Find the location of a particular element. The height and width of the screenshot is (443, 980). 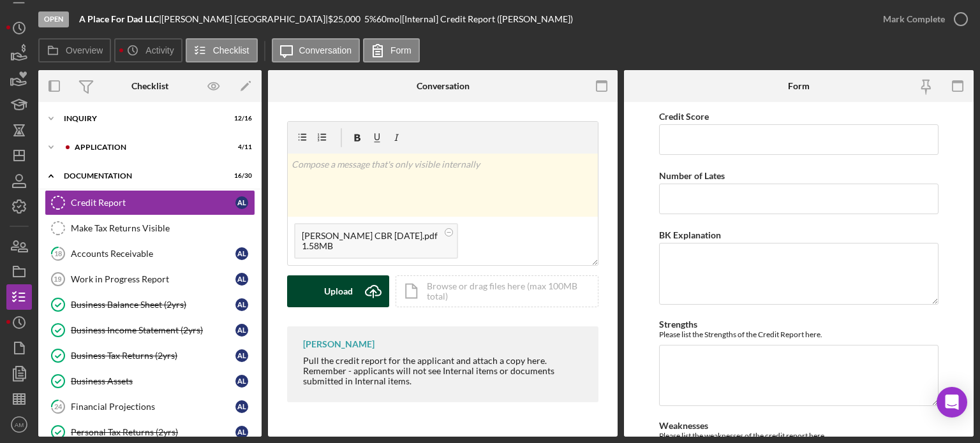

a: Credit ReportAL is located at coordinates (150, 203).